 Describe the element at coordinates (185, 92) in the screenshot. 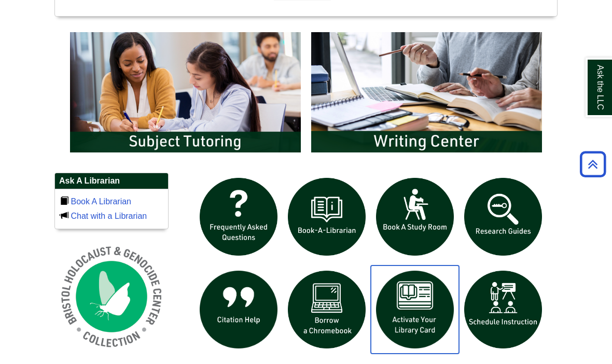

I see `img: Subject Tutoring Information` at that location.